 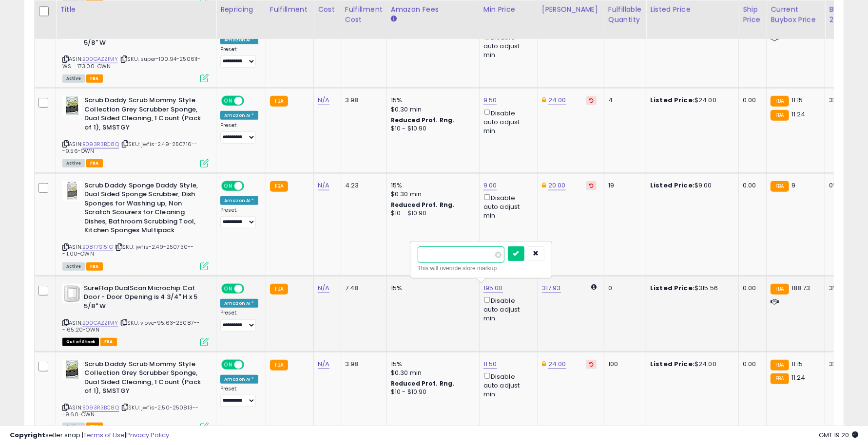 What do you see at coordinates (131, 326) in the screenshot?
I see `span: | SKU: viove-95.63-25087---165.20-OWN` at bounding box center [131, 326].